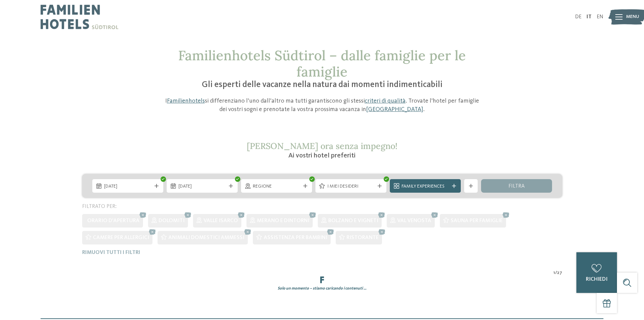 The height and width of the screenshot is (320, 644). I want to click on span: richiedi, so click(596, 280).